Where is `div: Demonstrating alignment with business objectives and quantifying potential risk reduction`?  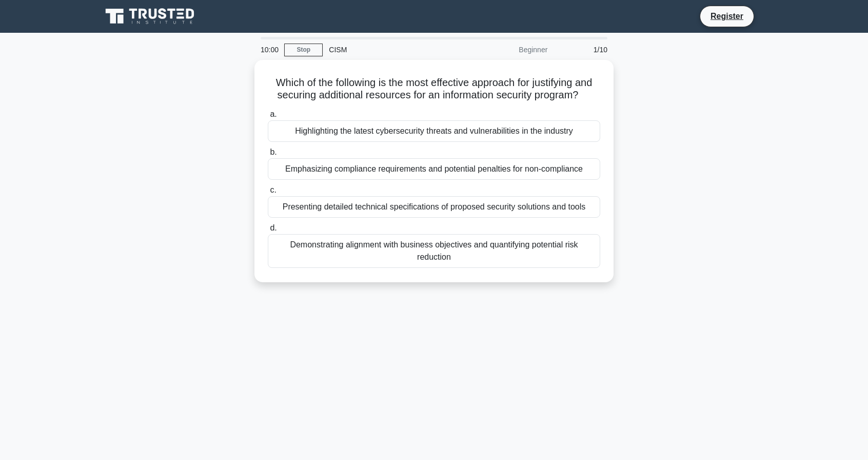 div: Demonstrating alignment with business objectives and quantifying potential risk reduction is located at coordinates (434, 251).